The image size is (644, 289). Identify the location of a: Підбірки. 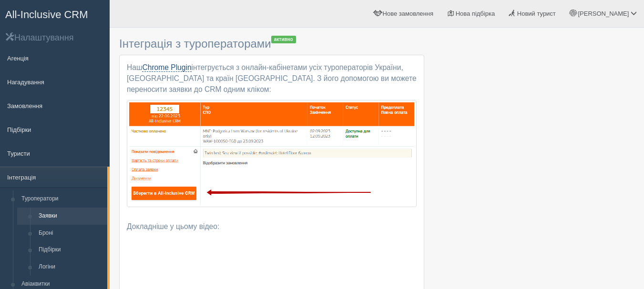
(70, 251).